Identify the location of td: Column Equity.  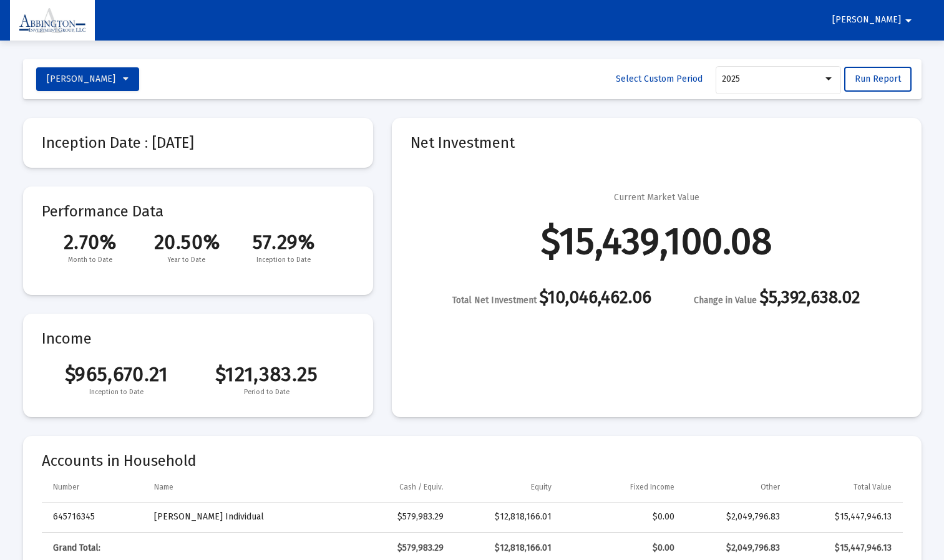
(506, 487).